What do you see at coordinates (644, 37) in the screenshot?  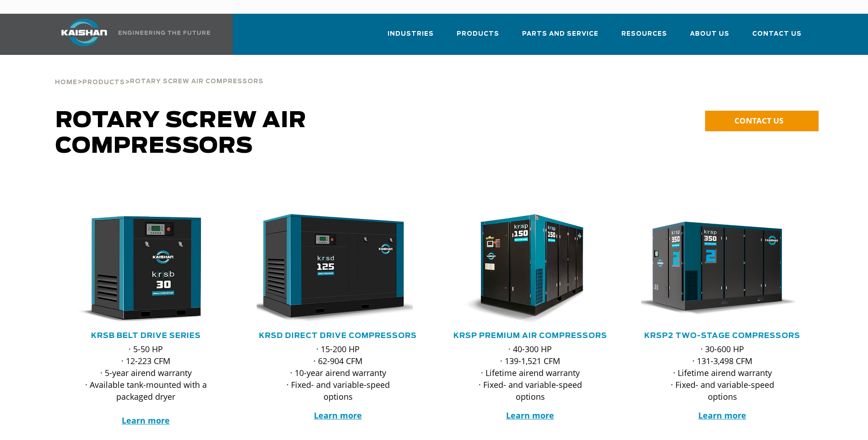 I see `a: Resources` at bounding box center [644, 37].